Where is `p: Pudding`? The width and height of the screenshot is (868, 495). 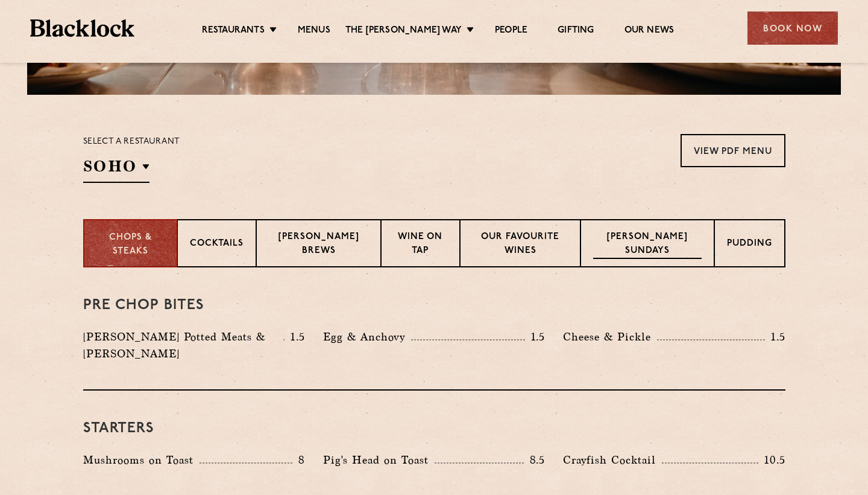
p: Pudding is located at coordinates (749, 245).